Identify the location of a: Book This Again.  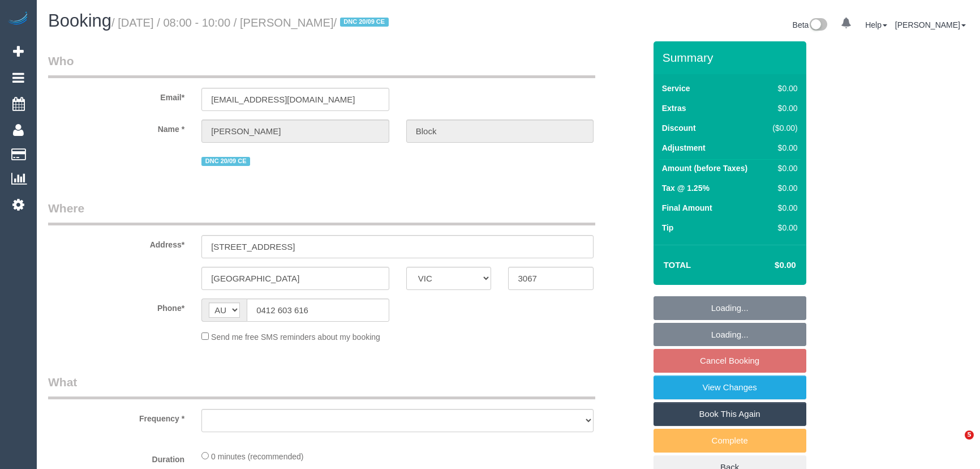
(729, 414).